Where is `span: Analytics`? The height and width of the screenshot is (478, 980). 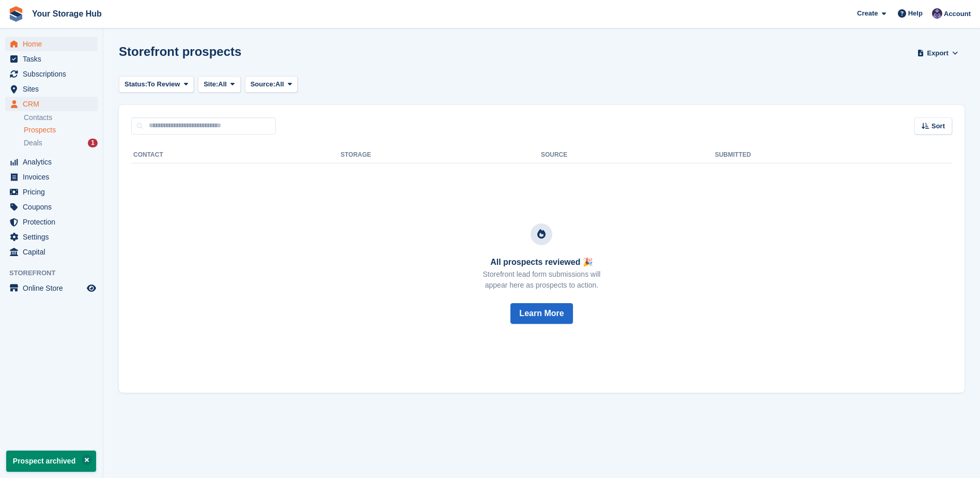
span: Analytics is located at coordinates (53, 162).